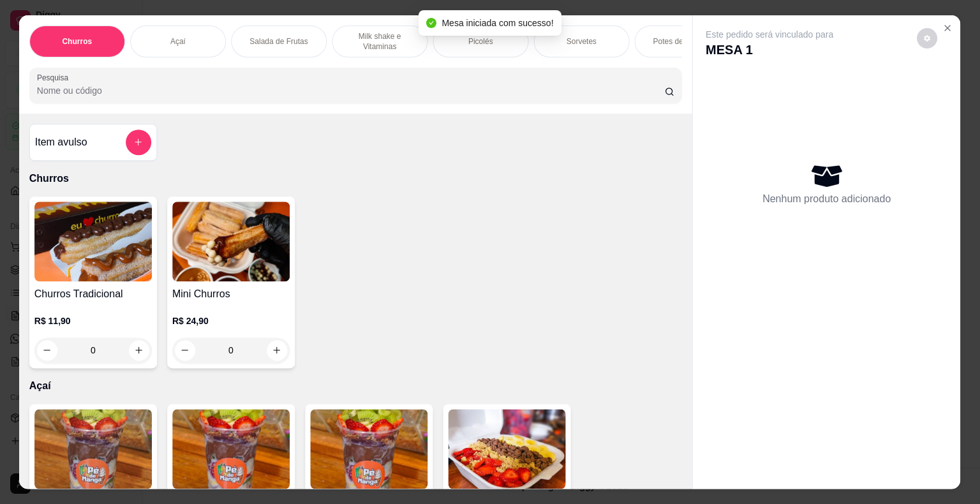 The width and height of the screenshot is (980, 504). Describe the element at coordinates (279, 41) in the screenshot. I see `p: Salada de Frutas` at that location.